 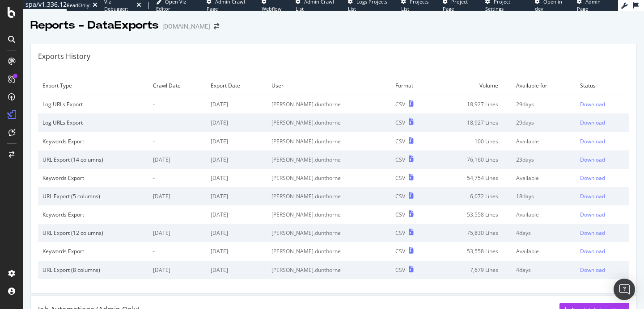 What do you see at coordinates (473, 160) in the screenshot?
I see `td: 76,160 Lines` at bounding box center [473, 160].